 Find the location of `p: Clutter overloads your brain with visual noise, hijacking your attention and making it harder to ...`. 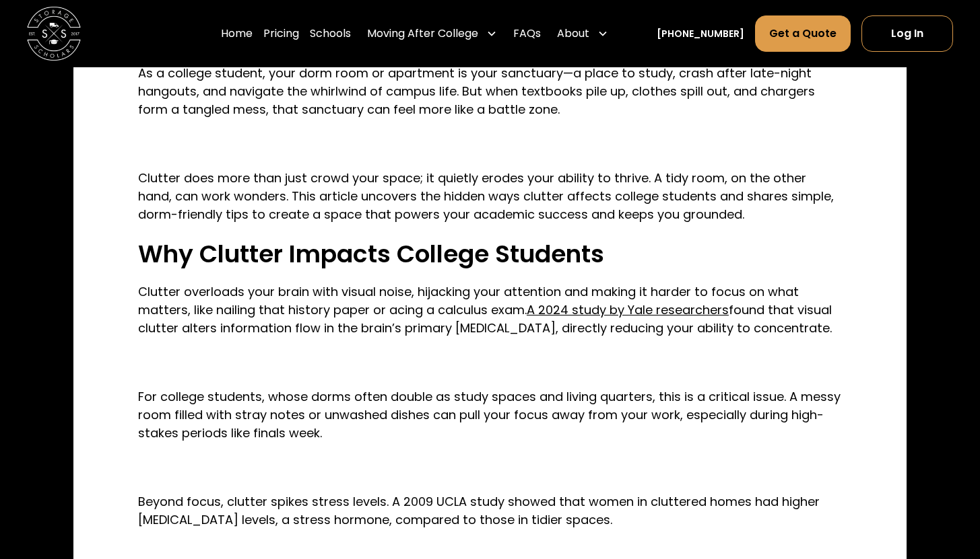

p: Clutter overloads your brain with visual noise, hijacking your attention and making it harder to ... is located at coordinates (490, 309).